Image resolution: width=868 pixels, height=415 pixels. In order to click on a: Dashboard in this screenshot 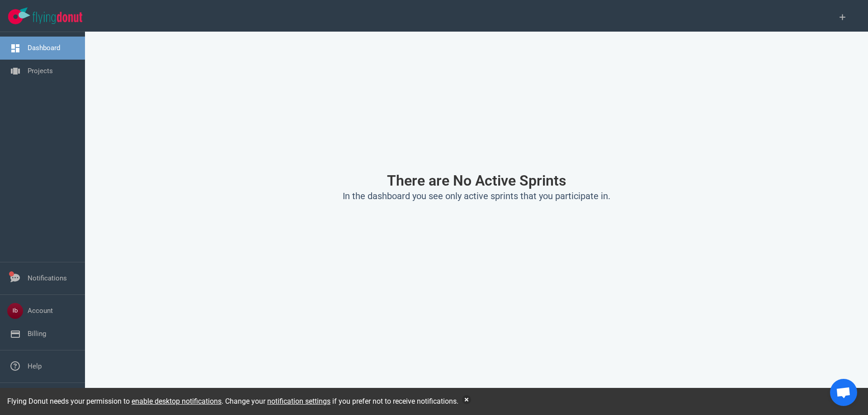, I will do `click(44, 48)`.